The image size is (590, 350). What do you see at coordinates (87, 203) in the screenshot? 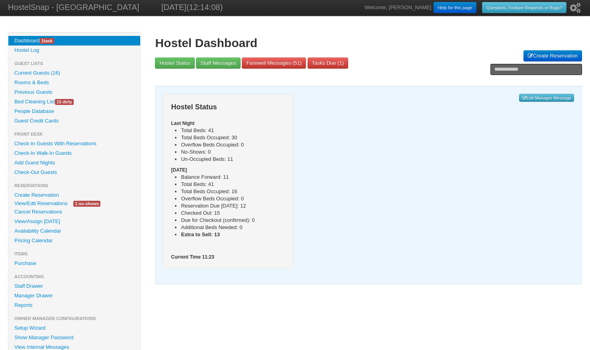
I see `span: 1 no-shows` at bounding box center [87, 203].